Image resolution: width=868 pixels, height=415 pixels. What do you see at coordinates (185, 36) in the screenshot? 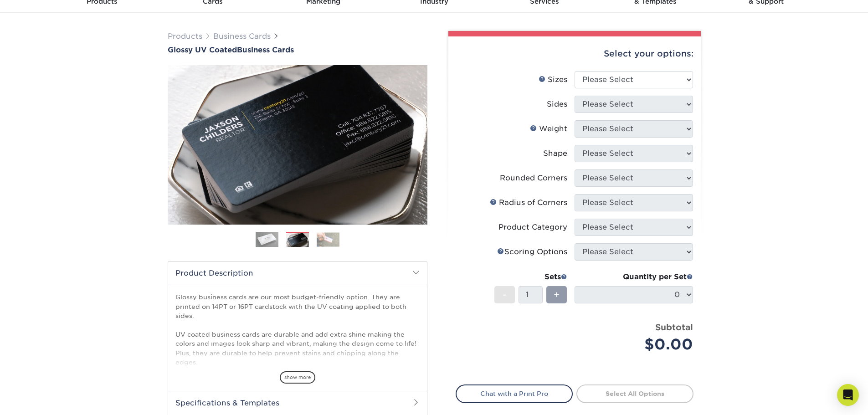
I see `a: Products` at bounding box center [185, 36].